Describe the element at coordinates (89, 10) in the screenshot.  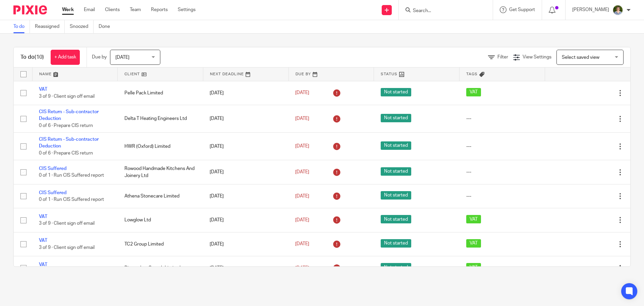
I see `a: Email` at that location.